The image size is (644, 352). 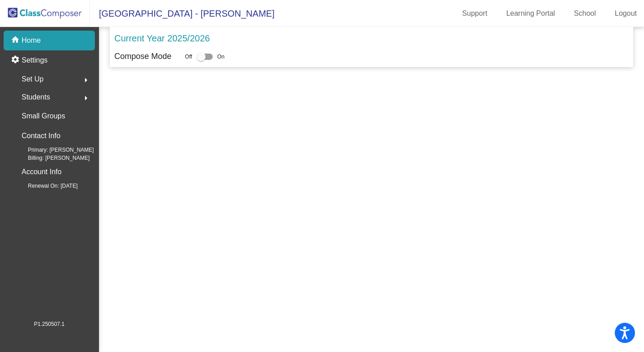 I want to click on a: Learning Portal, so click(x=531, y=14).